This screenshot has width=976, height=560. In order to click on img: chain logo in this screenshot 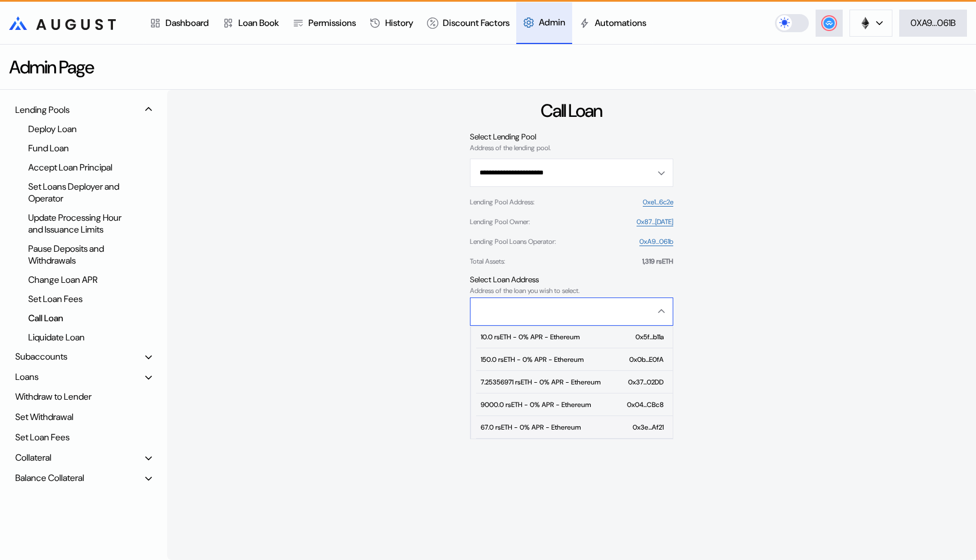, I will do `click(865, 23)`.